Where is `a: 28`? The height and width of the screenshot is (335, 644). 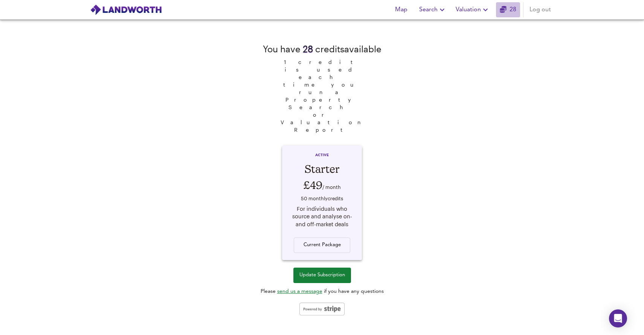
a: 28 is located at coordinates (508, 10).